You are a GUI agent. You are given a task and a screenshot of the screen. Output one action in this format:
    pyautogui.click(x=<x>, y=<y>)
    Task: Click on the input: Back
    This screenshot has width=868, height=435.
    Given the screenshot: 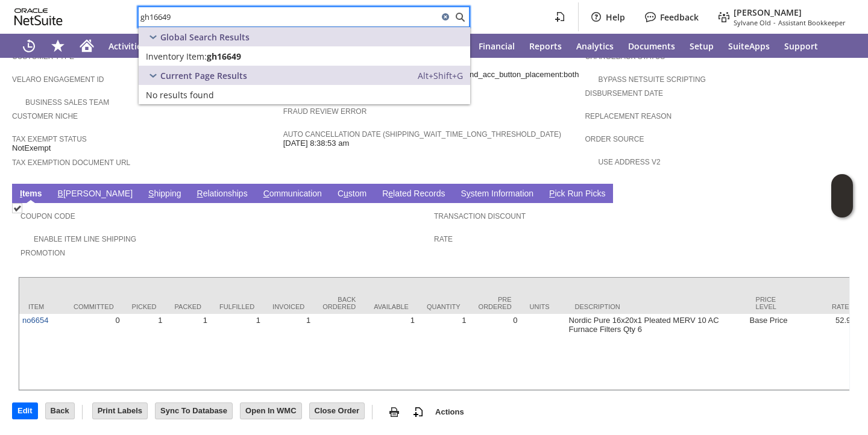 What is the action you would take?
    pyautogui.click(x=59, y=411)
    